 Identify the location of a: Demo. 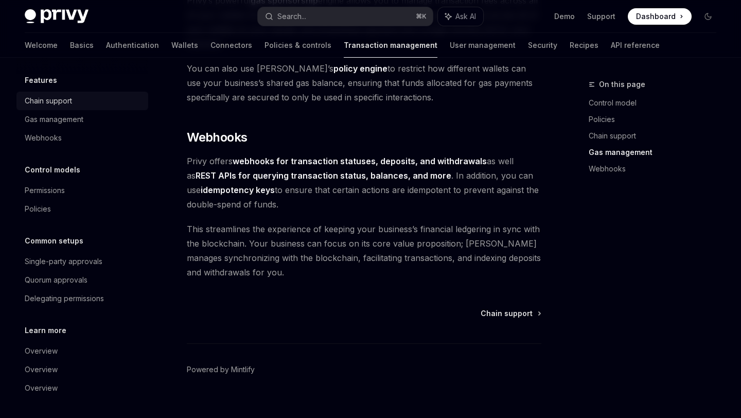
(565, 16).